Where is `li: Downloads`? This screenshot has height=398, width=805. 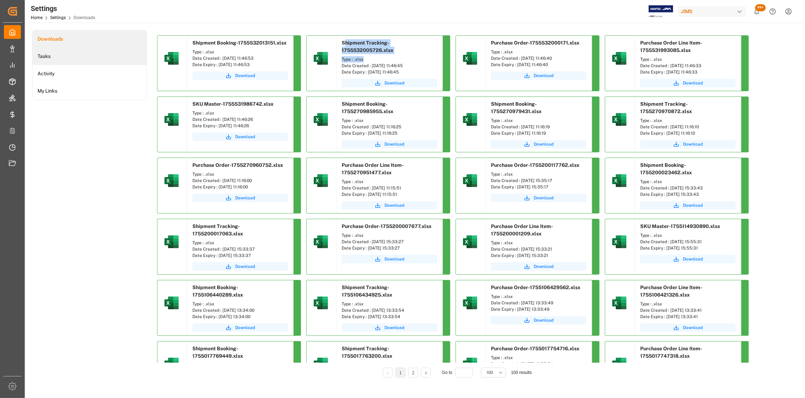
li: Downloads is located at coordinates (90, 39).